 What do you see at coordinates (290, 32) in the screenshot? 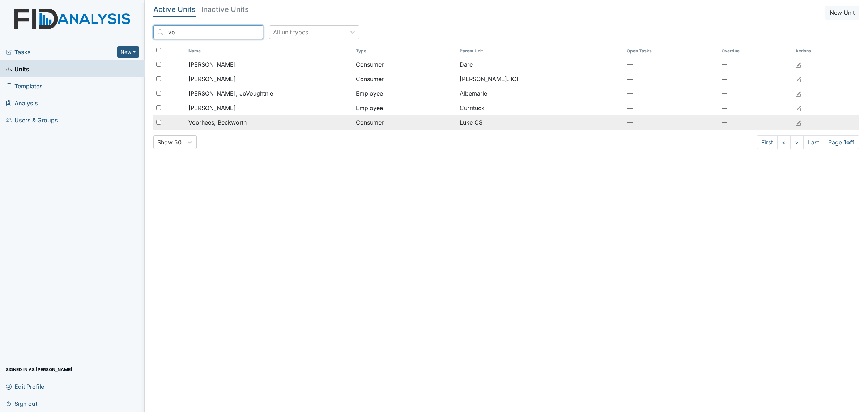
I see `div: All unit types` at bounding box center [290, 32].